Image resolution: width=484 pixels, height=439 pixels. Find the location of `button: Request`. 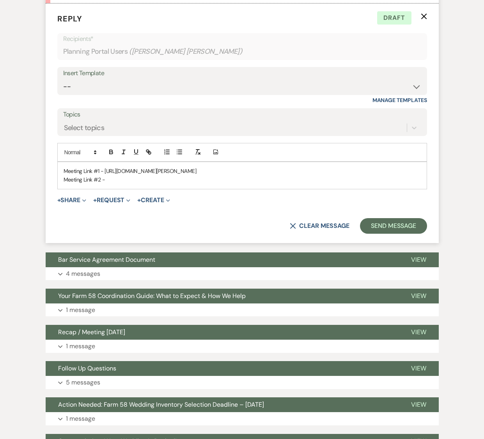

button: Request is located at coordinates (111, 200).